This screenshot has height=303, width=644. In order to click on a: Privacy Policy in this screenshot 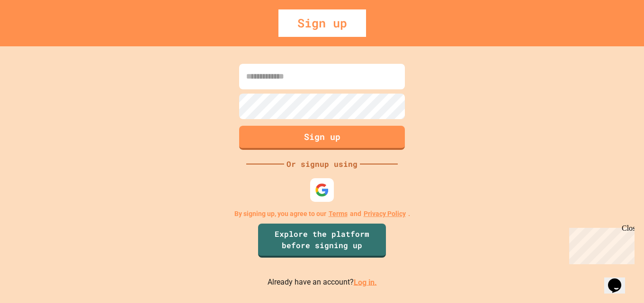, I will do `click(384, 214)`.